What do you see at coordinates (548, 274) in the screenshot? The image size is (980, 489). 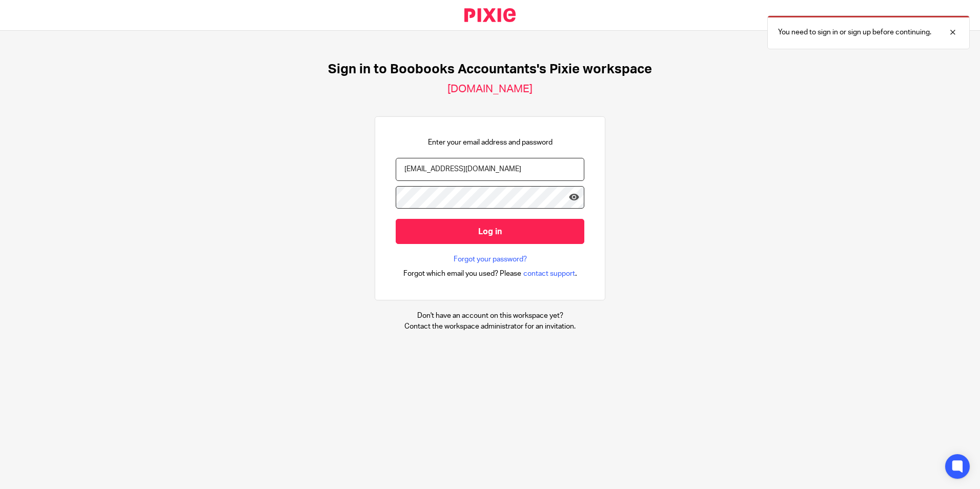 I see `span: contact support` at bounding box center [548, 274].